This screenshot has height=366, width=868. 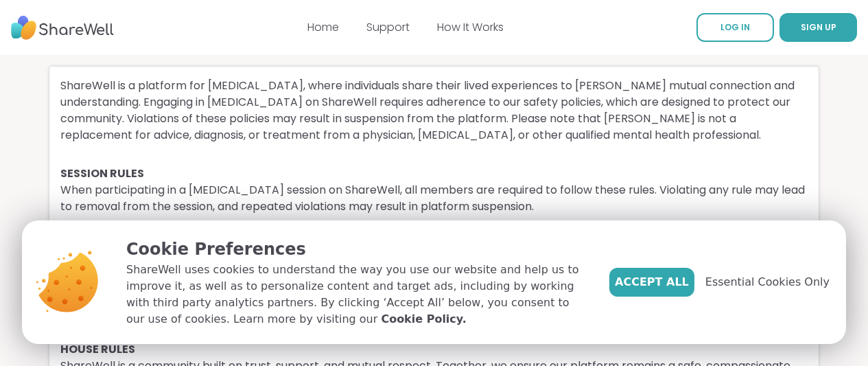 I want to click on h4: HOUSE RULES, so click(x=434, y=349).